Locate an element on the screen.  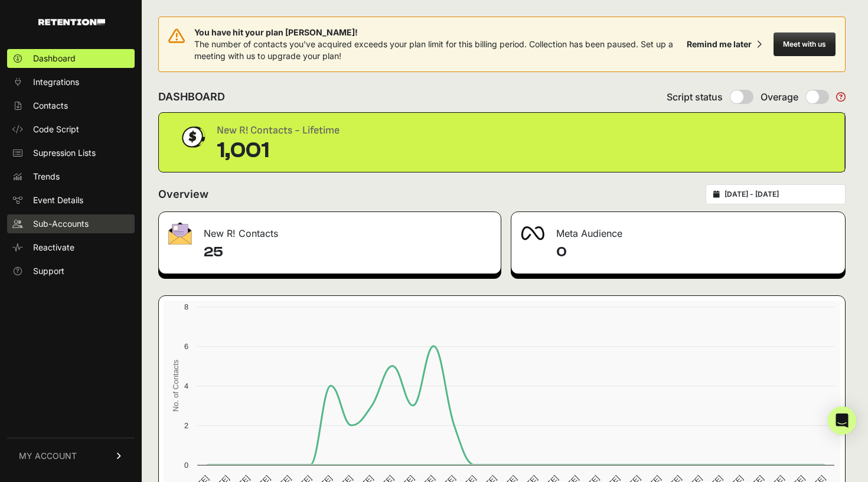
text: 6 is located at coordinates (186, 346).